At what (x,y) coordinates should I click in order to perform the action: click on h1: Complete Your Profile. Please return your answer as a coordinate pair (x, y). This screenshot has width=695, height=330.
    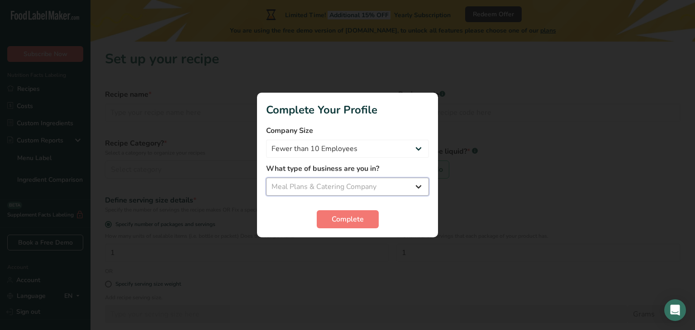
    Looking at the image, I should click on (348, 110).